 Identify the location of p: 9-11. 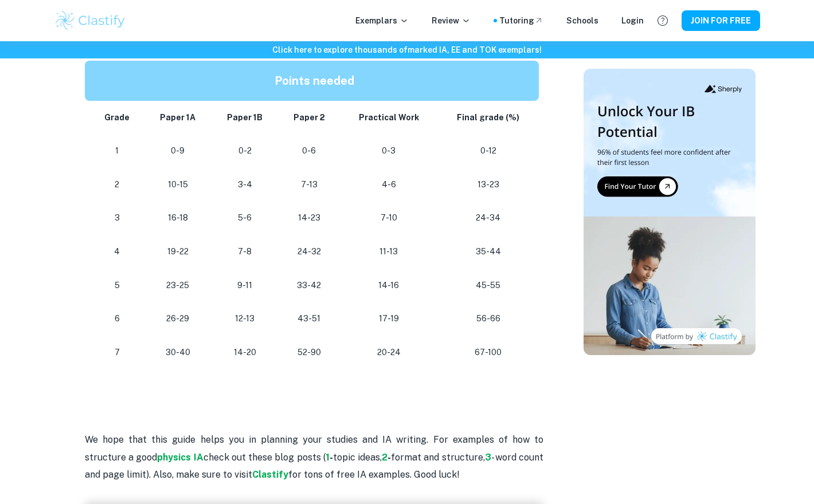
(245, 286).